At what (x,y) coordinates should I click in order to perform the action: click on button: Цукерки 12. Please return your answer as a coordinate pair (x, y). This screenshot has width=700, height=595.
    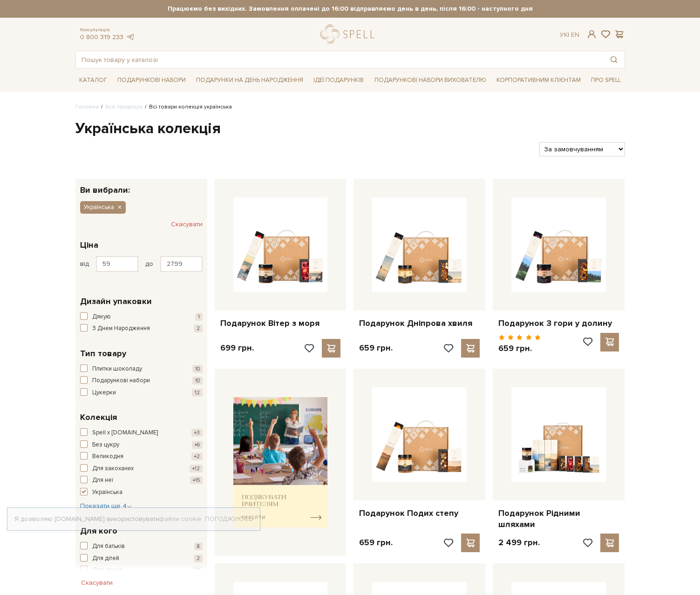
    Looking at the image, I should click on (141, 393).